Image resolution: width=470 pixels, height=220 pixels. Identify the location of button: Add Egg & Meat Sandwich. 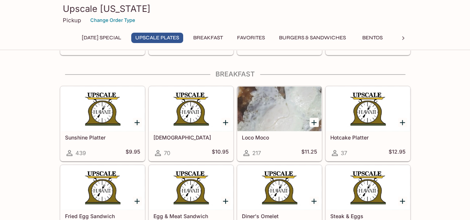
(226, 201).